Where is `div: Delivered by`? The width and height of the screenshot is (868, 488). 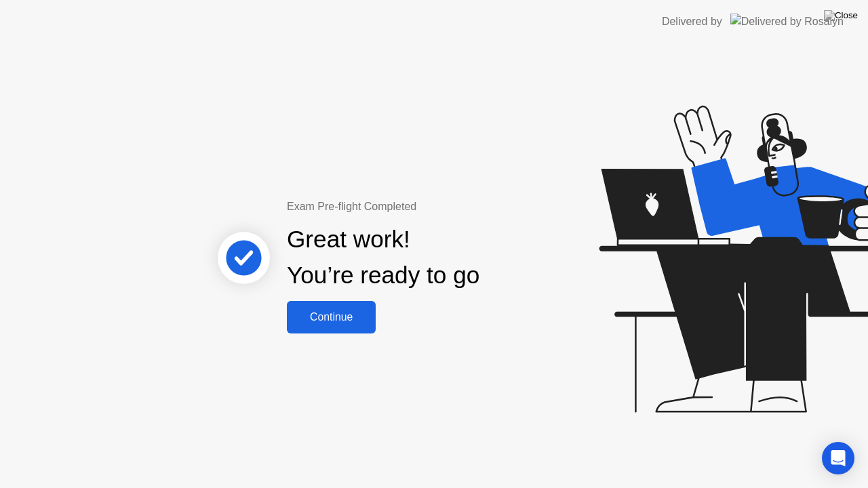 div: Delivered by is located at coordinates (692, 22).